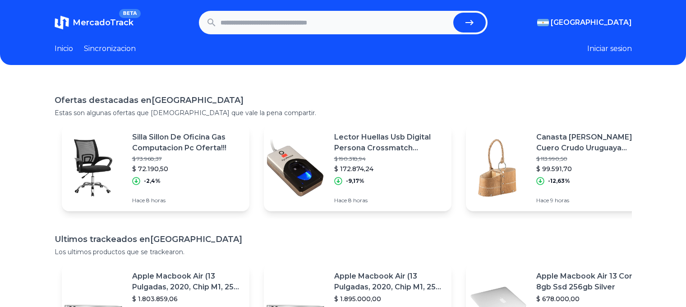 This screenshot has height=307, width=686. What do you see at coordinates (543, 23) in the screenshot?
I see `img: Argentina` at bounding box center [543, 23].